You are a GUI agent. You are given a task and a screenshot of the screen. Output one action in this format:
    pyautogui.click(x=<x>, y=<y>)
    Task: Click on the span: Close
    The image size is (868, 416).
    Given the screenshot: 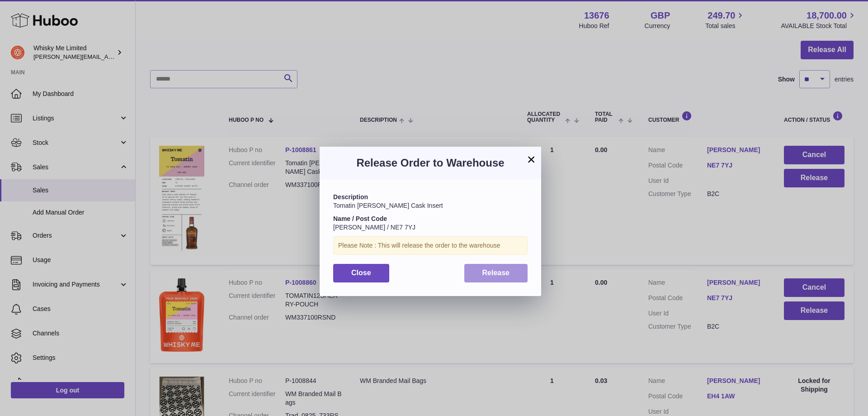 What is the action you would take?
    pyautogui.click(x=361, y=273)
    